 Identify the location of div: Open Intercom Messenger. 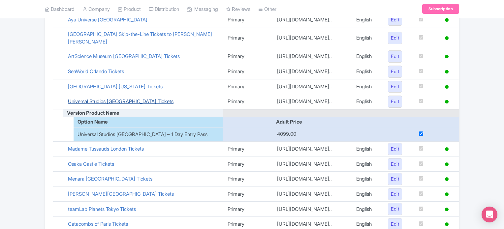
(490, 215).